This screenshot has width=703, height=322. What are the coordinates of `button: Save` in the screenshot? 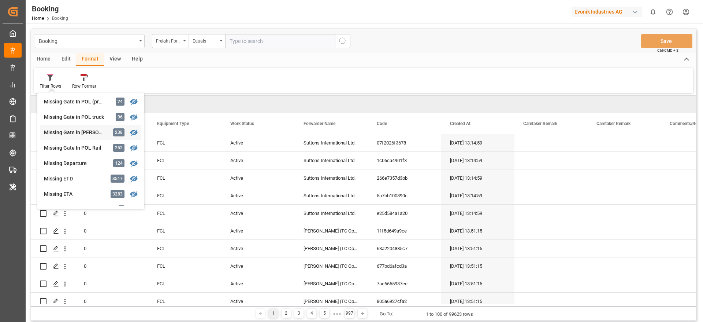 It's located at (667, 41).